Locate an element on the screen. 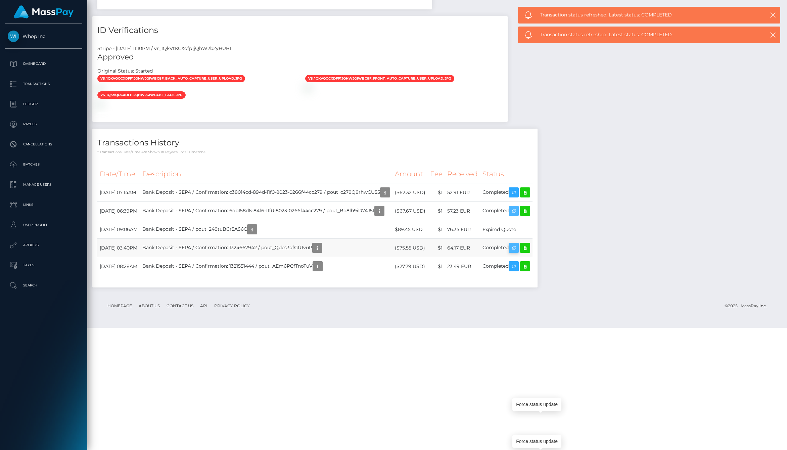 This screenshot has width=787, height=450. a: Transactions is located at coordinates (44, 84).